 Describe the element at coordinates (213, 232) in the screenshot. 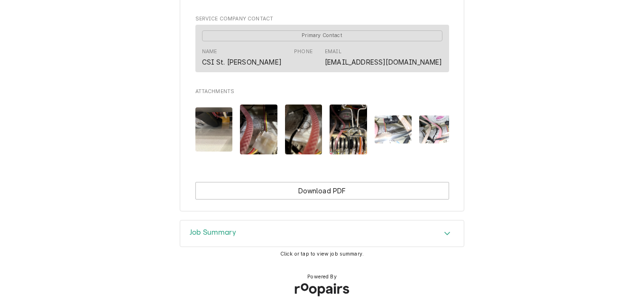

I see `h3: Job Summary` at that location.